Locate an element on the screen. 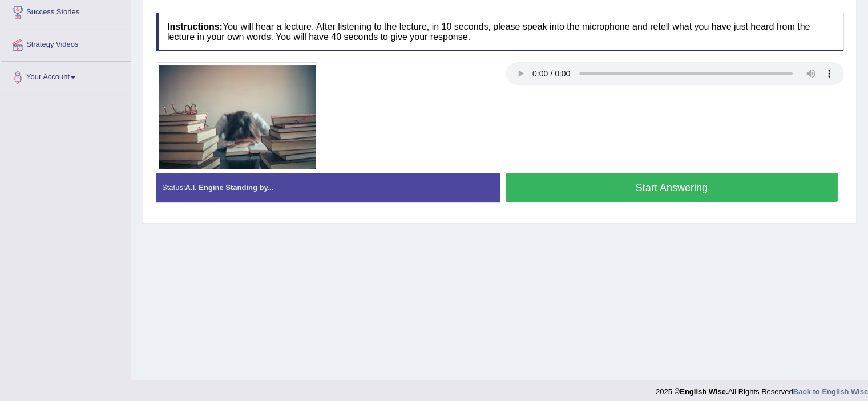 This screenshot has height=401, width=868. a: Your Account is located at coordinates (66, 76).